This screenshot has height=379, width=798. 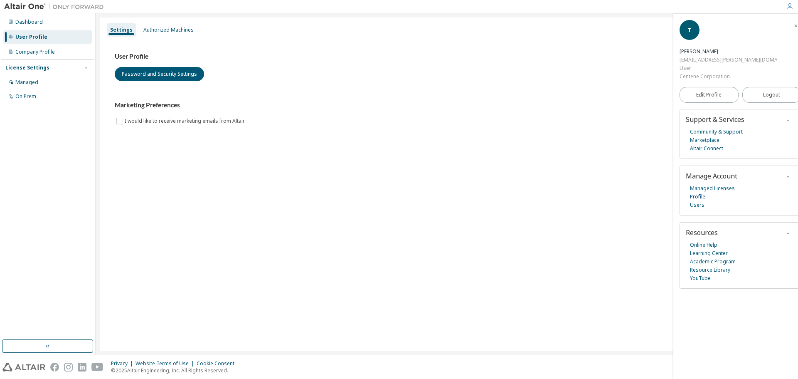 I want to click on span: T, so click(x=690, y=30).